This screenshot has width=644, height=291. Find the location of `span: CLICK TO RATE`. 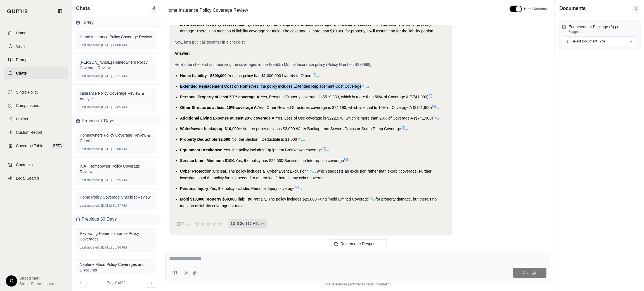

span: CLICK TO RATE is located at coordinates (247, 223).